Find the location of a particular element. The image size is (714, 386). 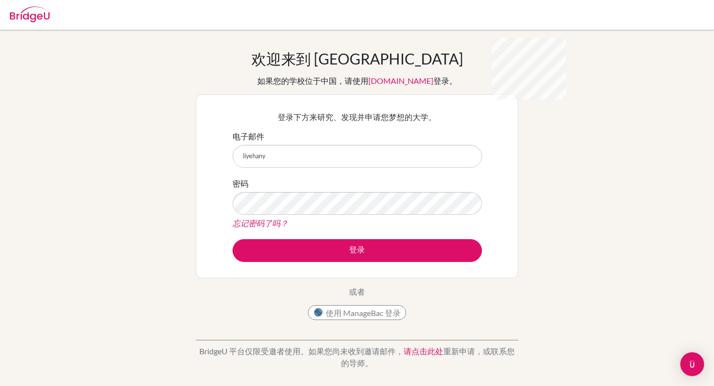

font: 如果您的学校位于中国，请使用 is located at coordinates (313, 80).